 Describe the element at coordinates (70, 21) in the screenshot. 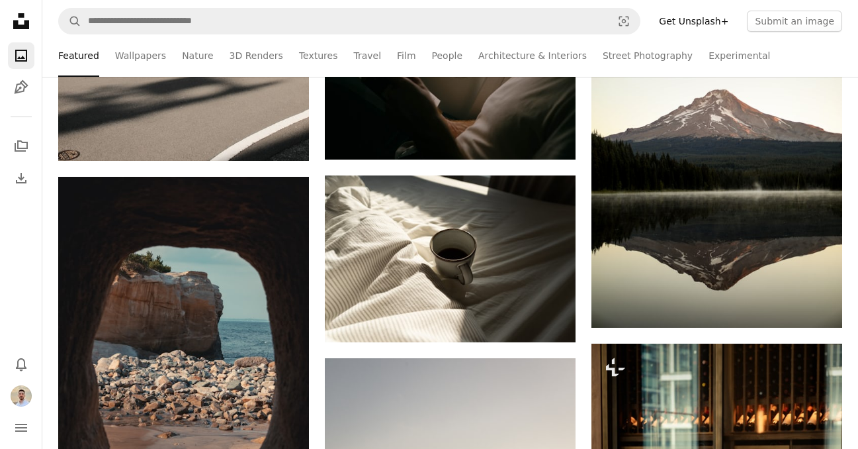

I see `button: Search Unsplash` at that location.